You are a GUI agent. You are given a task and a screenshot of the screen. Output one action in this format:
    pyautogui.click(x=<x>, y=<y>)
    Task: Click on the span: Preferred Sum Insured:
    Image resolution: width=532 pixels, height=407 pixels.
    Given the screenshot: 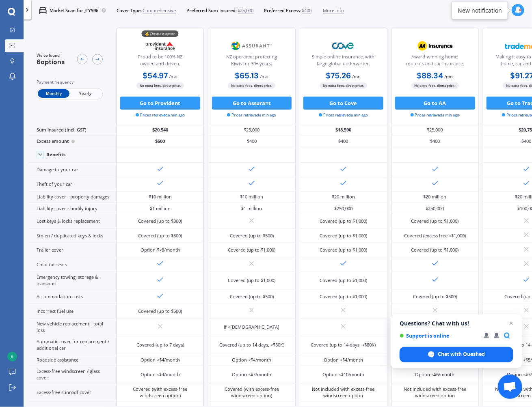 What is the action you would take?
    pyautogui.click(x=211, y=11)
    